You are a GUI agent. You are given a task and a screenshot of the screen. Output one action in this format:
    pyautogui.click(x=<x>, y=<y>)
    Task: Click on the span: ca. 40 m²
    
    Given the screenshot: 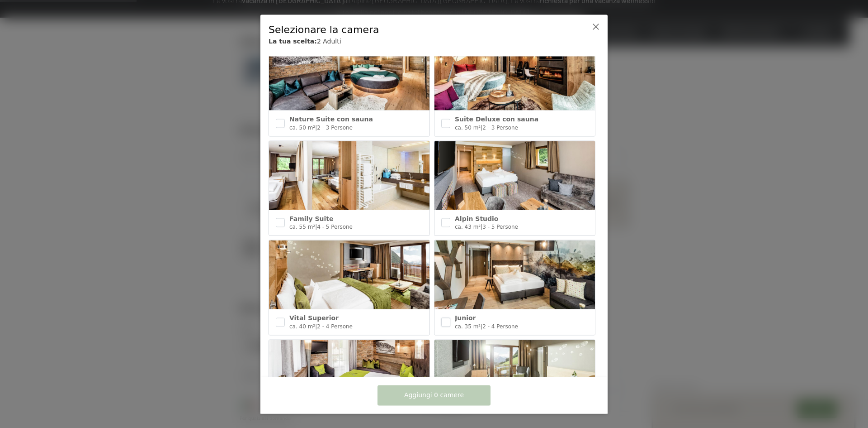 What is the action you would take?
    pyautogui.click(x=302, y=326)
    